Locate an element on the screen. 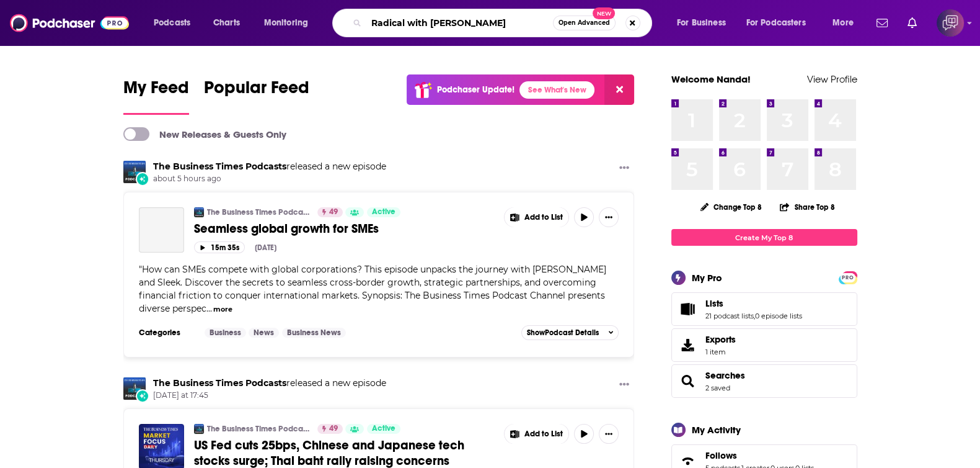  a: Exports is located at coordinates (764, 345).